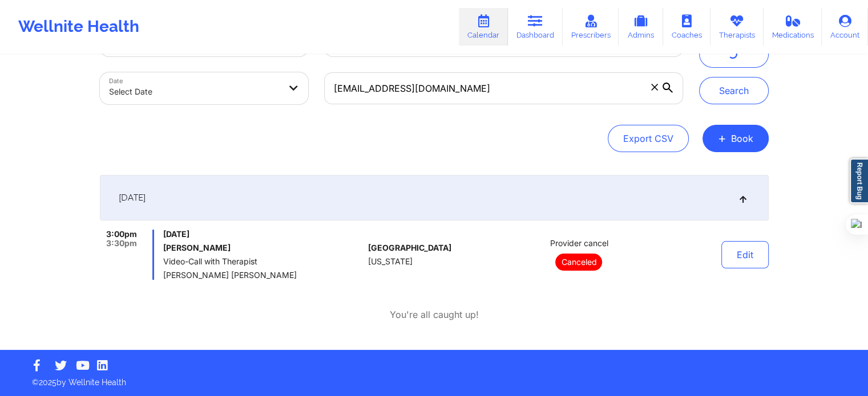  I want to click on button: +Book, so click(736, 138).